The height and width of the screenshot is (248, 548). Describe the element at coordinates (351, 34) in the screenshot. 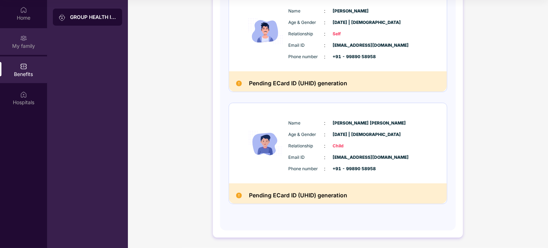

I see `span: Self` at that location.